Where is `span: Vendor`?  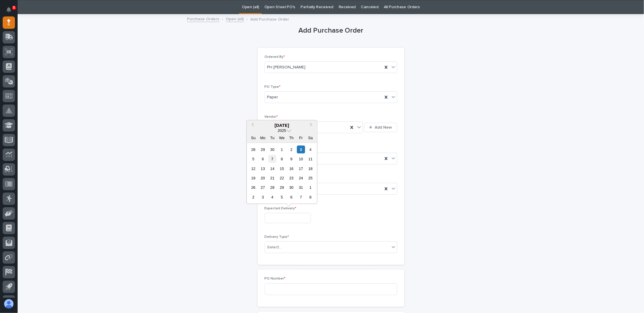 span: Vendor is located at coordinates (271, 117).